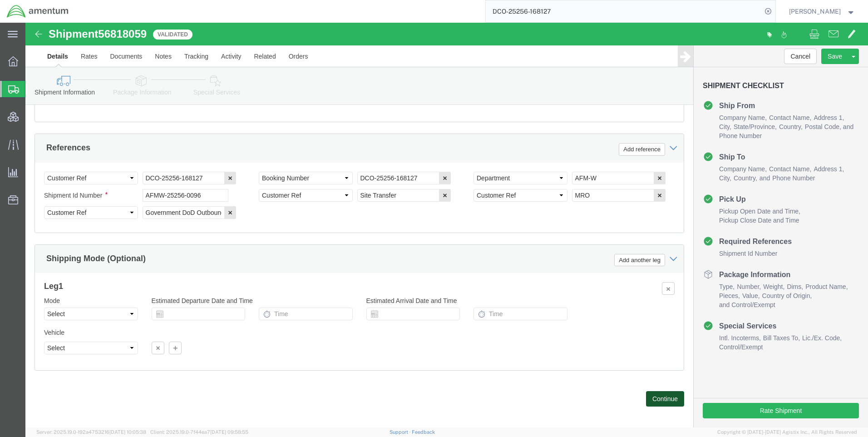  I want to click on span: Ray Cheatteam, so click(815, 11).